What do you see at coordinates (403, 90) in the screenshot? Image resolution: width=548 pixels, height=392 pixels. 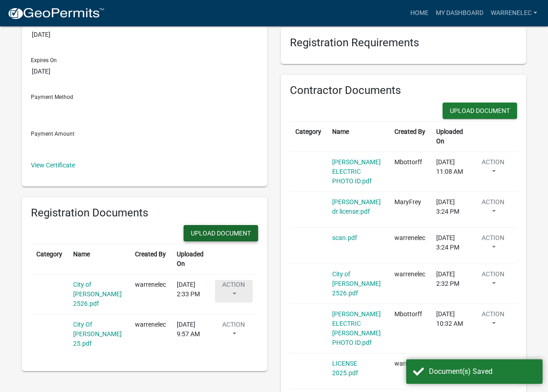 I see `h6: Contractor Documents` at bounding box center [403, 90].